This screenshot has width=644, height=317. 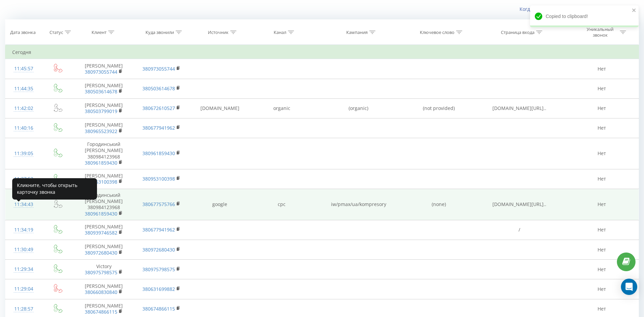 What do you see at coordinates (439, 205) in the screenshot?
I see `td: (none)` at bounding box center [439, 205].